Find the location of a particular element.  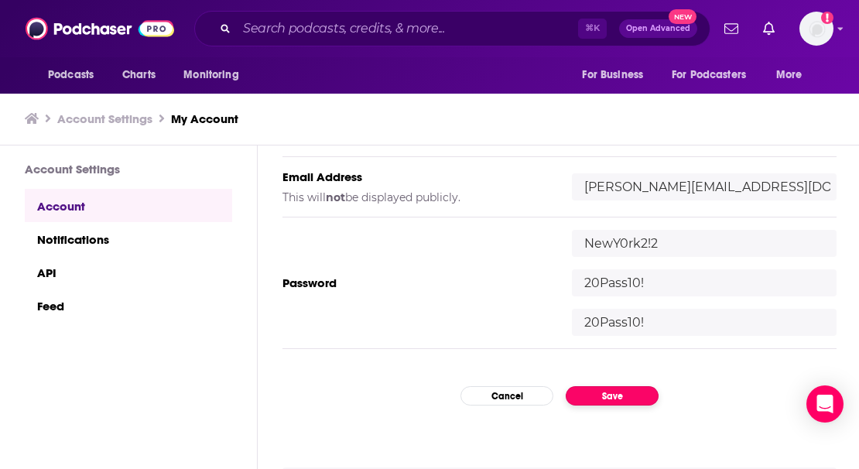

a: Charts is located at coordinates (139, 75).